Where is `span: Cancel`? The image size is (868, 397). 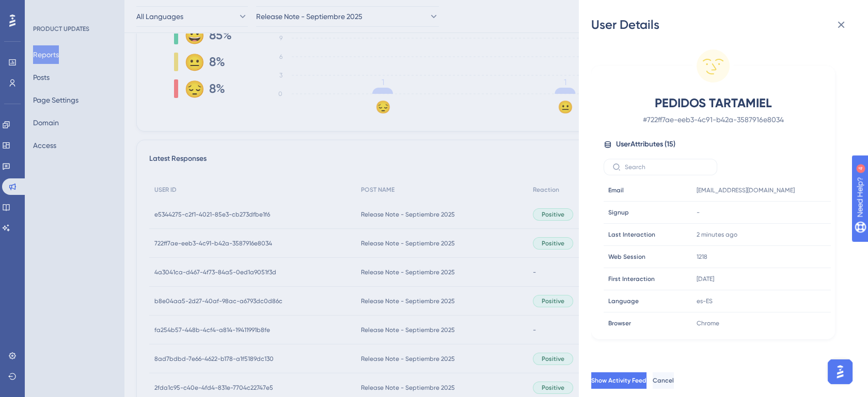 span: Cancel is located at coordinates (663, 381).